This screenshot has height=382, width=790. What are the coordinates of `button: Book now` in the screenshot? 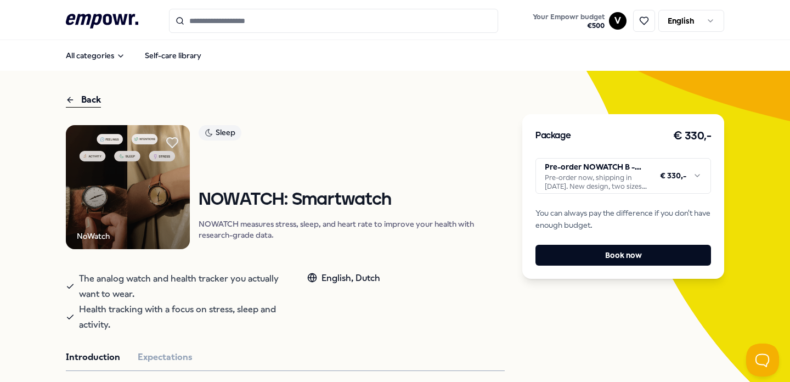 It's located at (624, 255).